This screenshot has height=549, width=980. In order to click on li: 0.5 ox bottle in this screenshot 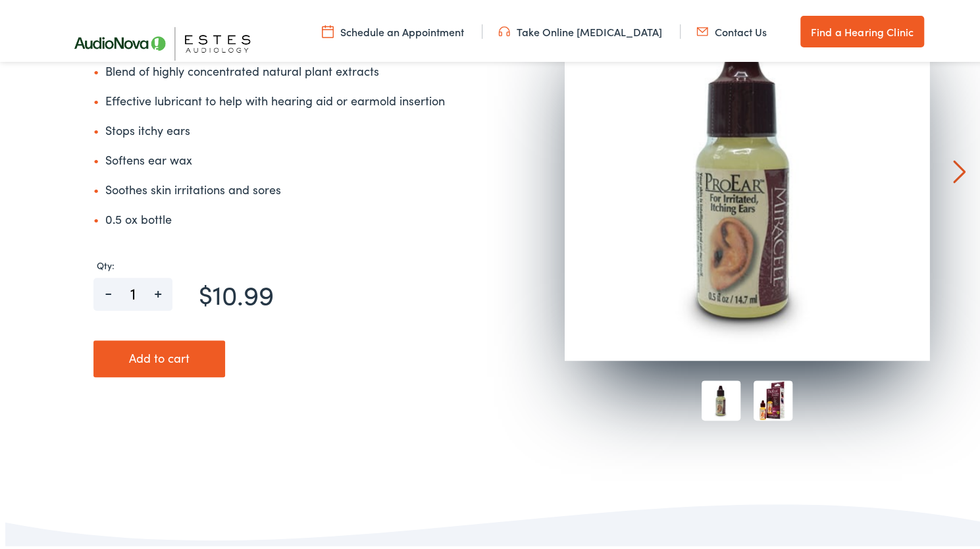, I will do `click(294, 216)`.